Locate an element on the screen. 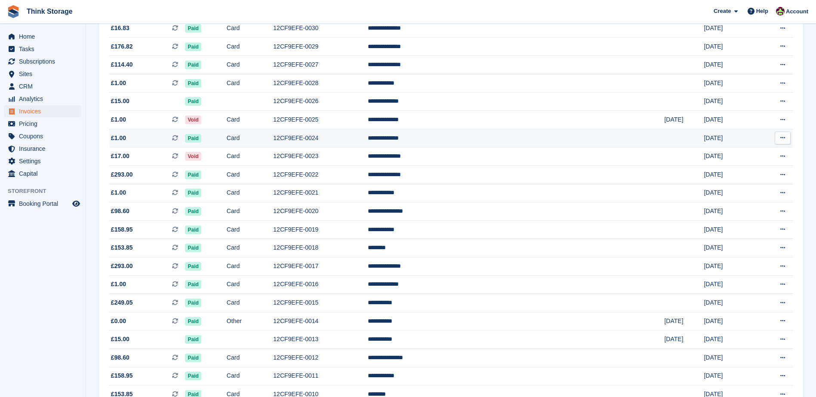 The height and width of the screenshot is (397, 816). td: 12CF9EFE-0011 is located at coordinates (320, 376).